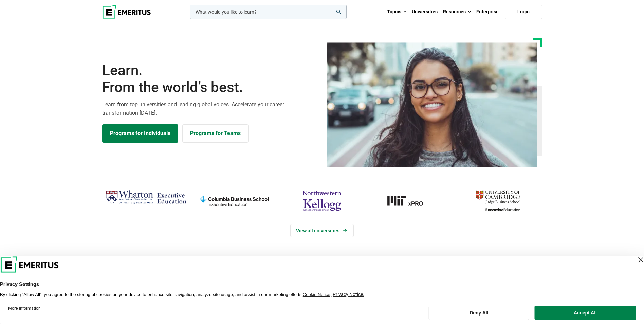 Image resolution: width=644 pixels, height=324 pixels. Describe the element at coordinates (322, 201) in the screenshot. I see `img: northwestern-kellogg` at that location.